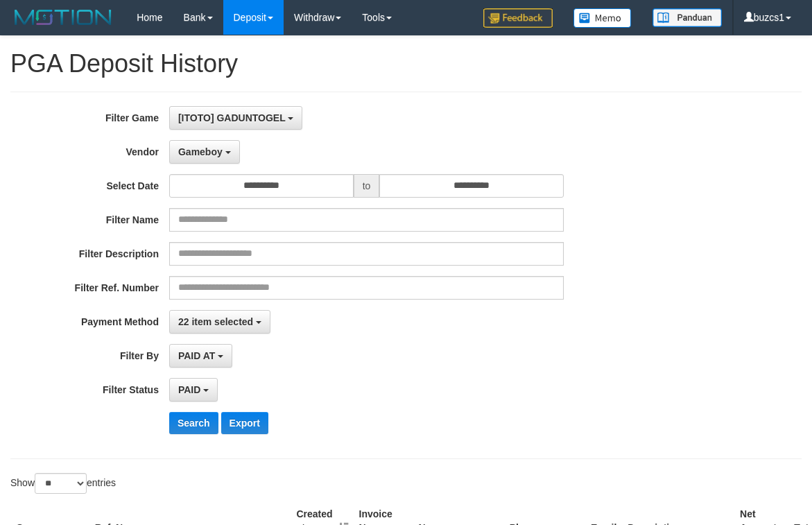  What do you see at coordinates (205, 152) in the screenshot?
I see `button: Gameboy` at bounding box center [205, 152].